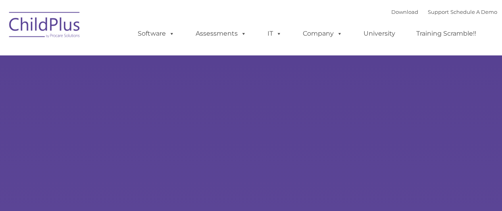 The image size is (502, 211). I want to click on a: University, so click(379, 34).